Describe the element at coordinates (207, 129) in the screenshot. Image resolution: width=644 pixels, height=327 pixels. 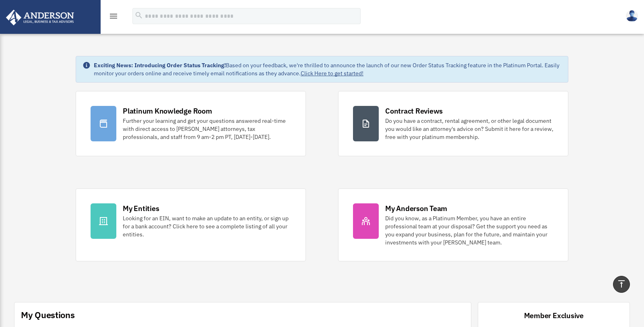
I see `div: Further your learning and get your questions answered real-time with direct access to [PERSON_NAM...` at that location.